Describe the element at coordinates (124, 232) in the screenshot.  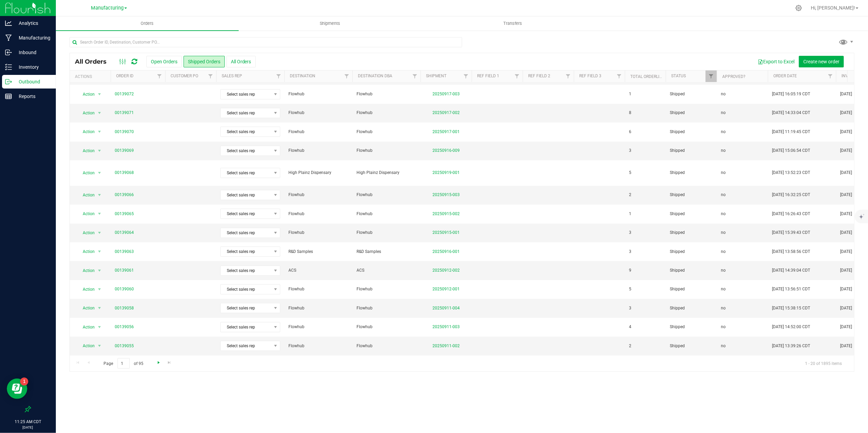
I see `a: 00139064` at that location.